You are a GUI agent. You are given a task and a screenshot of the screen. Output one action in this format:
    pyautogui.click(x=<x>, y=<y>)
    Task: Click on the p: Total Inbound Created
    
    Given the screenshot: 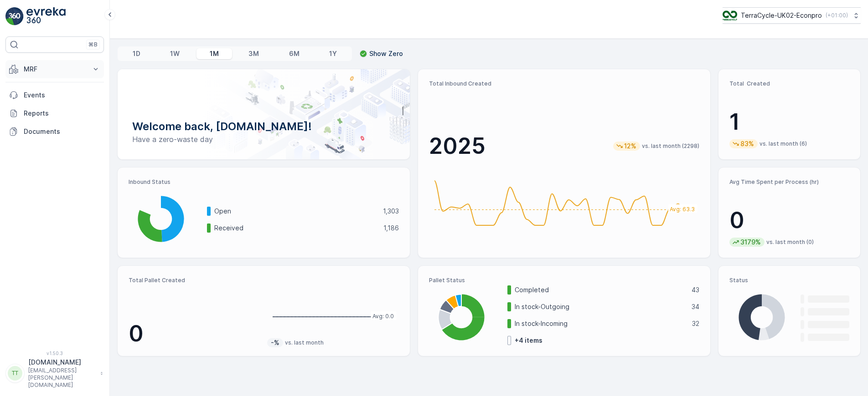 What is the action you would take?
    pyautogui.click(x=564, y=84)
    